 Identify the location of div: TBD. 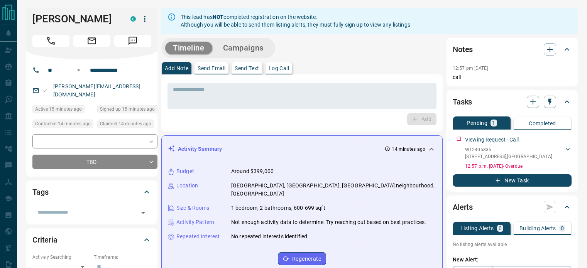
(95, 162).